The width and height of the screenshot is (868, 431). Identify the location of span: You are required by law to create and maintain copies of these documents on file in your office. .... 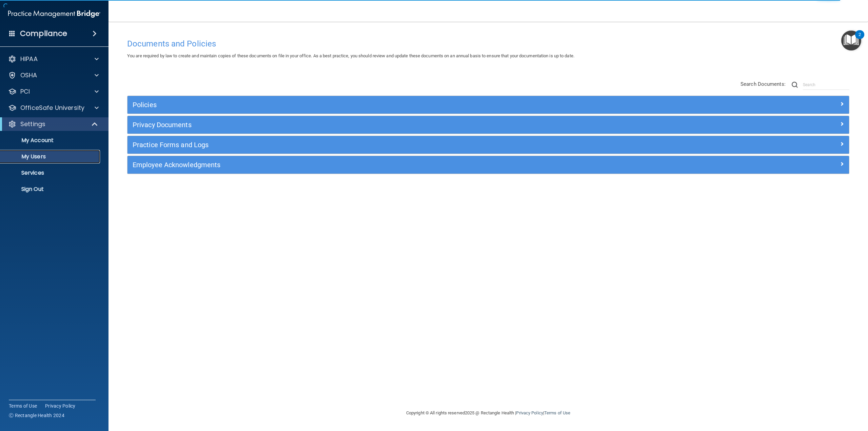
(350, 56).